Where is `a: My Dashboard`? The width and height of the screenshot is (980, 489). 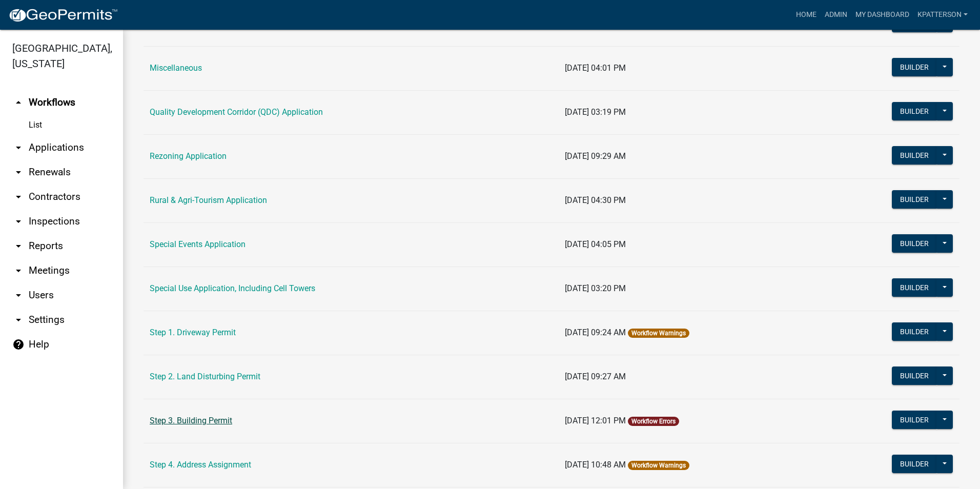 a: My Dashboard is located at coordinates (882, 15).